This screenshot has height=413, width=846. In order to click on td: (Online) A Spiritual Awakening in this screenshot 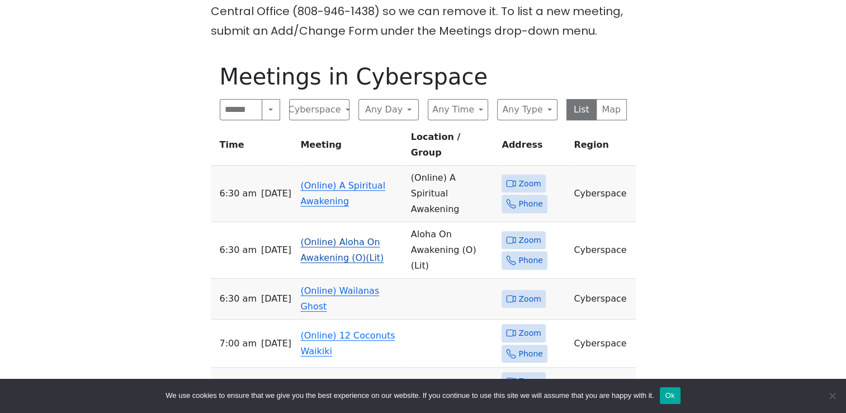, I will do `click(452, 193)`.